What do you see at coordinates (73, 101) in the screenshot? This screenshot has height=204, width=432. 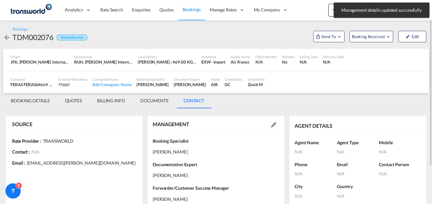 I see `md-tab-item: QUOTES` at bounding box center [73, 101].